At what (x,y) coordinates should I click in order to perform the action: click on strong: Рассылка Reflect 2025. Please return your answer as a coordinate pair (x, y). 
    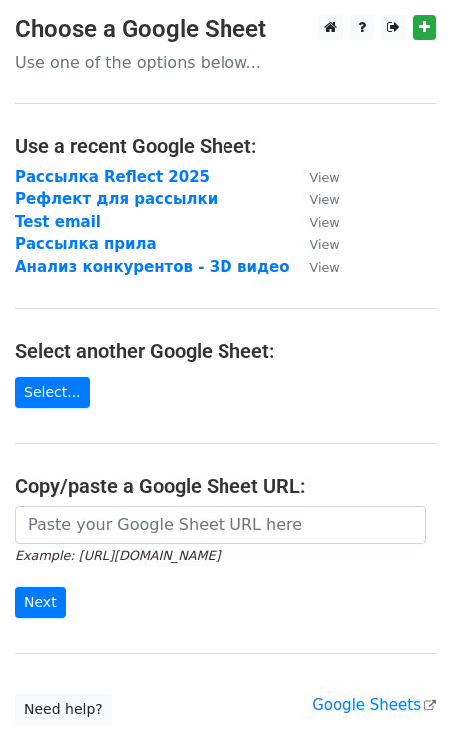
    Looking at the image, I should click on (112, 177).